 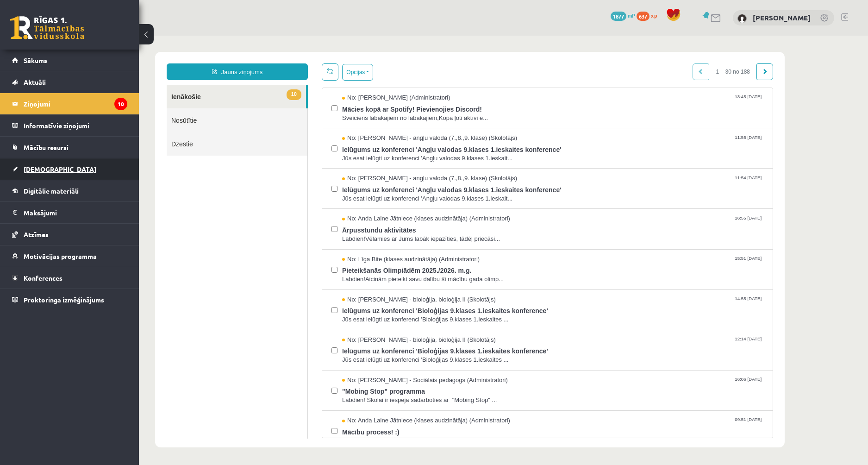 What do you see at coordinates (46, 148) in the screenshot?
I see `span: Mācību resursi` at bounding box center [46, 148].